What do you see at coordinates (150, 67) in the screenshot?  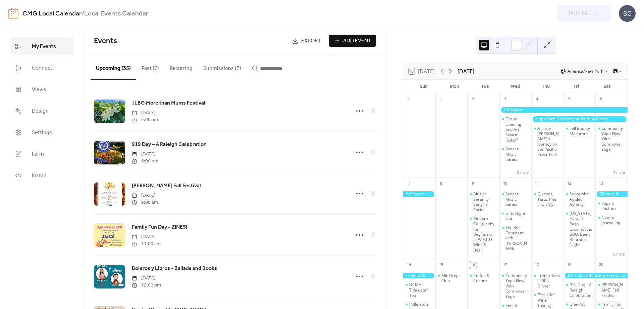 I see `button: Past (7)` at bounding box center [150, 67].